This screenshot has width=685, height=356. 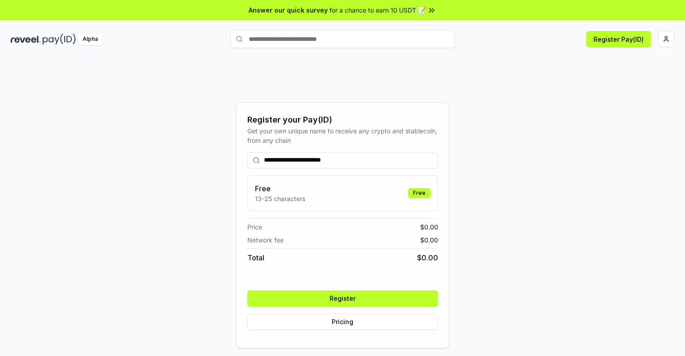 I want to click on span: Network fee, so click(x=265, y=240).